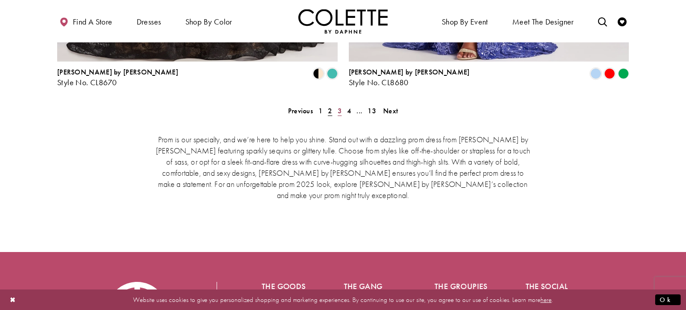  I want to click on span: 13, so click(372, 111).